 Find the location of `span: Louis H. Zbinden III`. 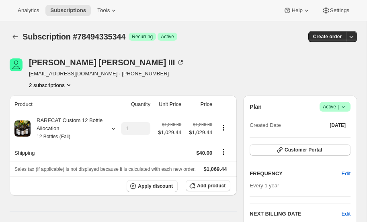

span: Louis H. Zbinden III is located at coordinates (16, 65).